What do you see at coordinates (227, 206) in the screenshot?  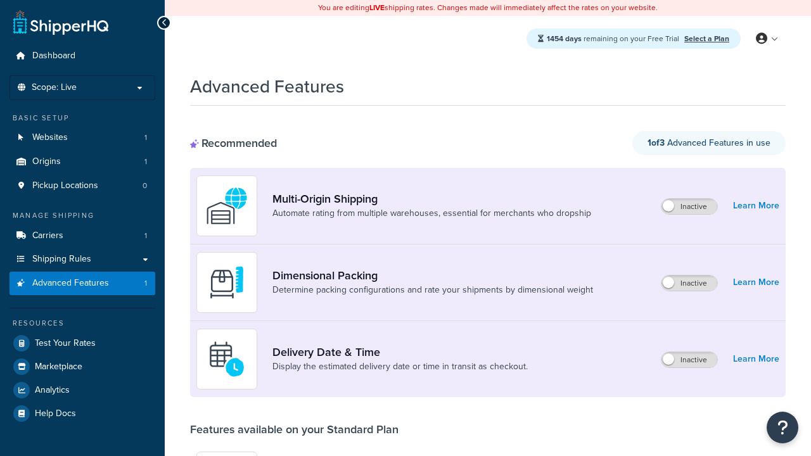 I see `img: WatD5o0RtDAAAAAElFTkSuQmCC` at bounding box center [227, 206].